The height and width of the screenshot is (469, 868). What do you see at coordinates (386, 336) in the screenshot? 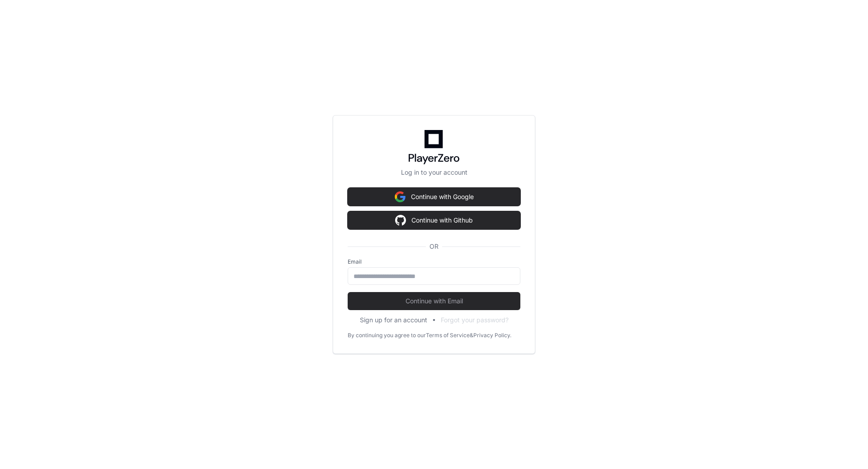
I see `div: By continuing you agree to our` at bounding box center [386, 336].